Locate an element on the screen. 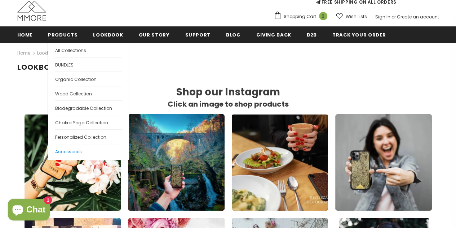 Image resolution: width=456 pixels, height=228 pixels. span: Blog is located at coordinates (233, 35).